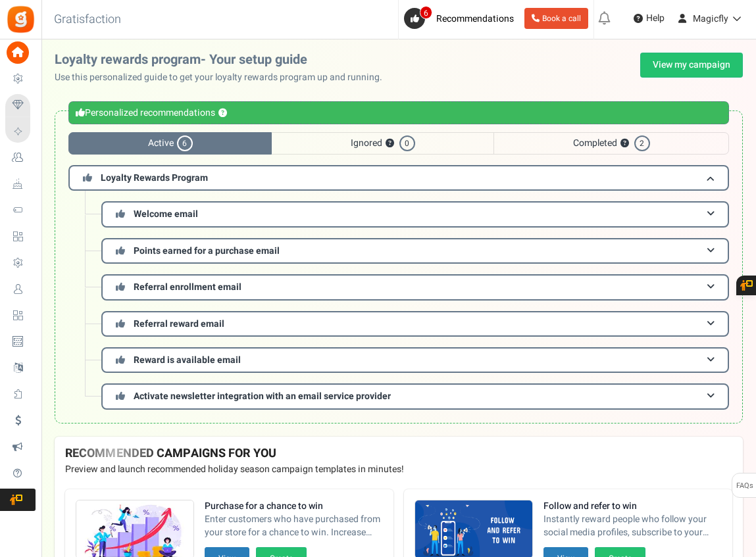 The width and height of the screenshot is (756, 557). What do you see at coordinates (382, 143) in the screenshot?
I see `span: Ignored` at bounding box center [382, 143].